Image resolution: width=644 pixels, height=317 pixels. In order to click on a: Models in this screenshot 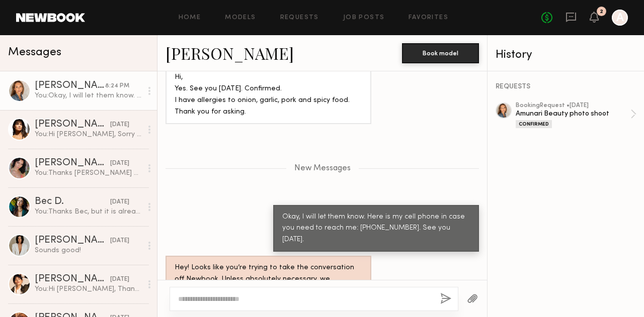, I will do `click(240, 17)`.